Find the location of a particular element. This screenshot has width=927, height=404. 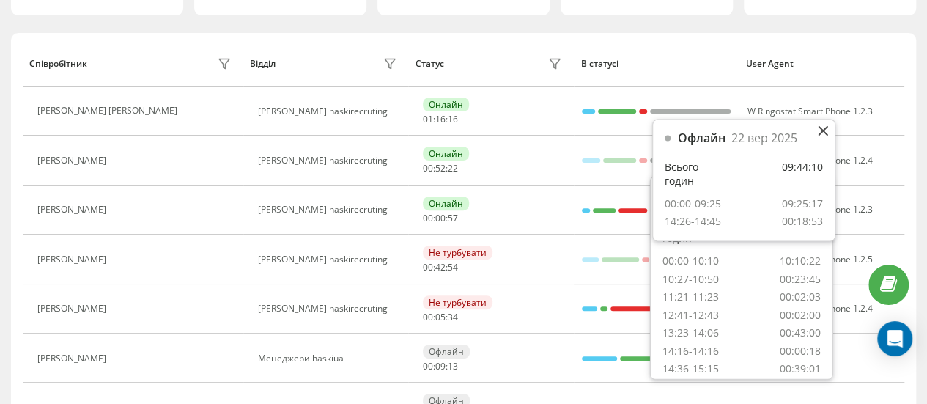

div: Всього годин is located at coordinates (695, 174).